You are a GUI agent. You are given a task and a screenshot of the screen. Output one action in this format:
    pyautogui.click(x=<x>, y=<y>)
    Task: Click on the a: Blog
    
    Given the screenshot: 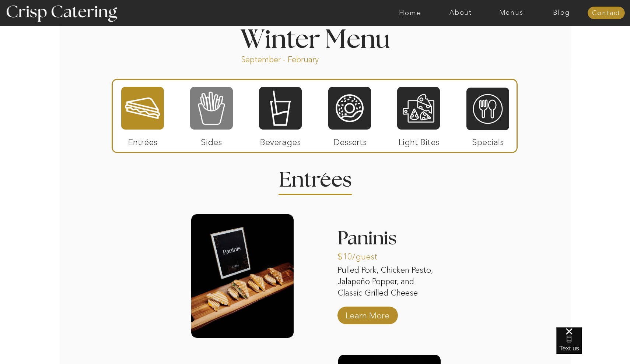 What is the action you would take?
    pyautogui.click(x=561, y=13)
    